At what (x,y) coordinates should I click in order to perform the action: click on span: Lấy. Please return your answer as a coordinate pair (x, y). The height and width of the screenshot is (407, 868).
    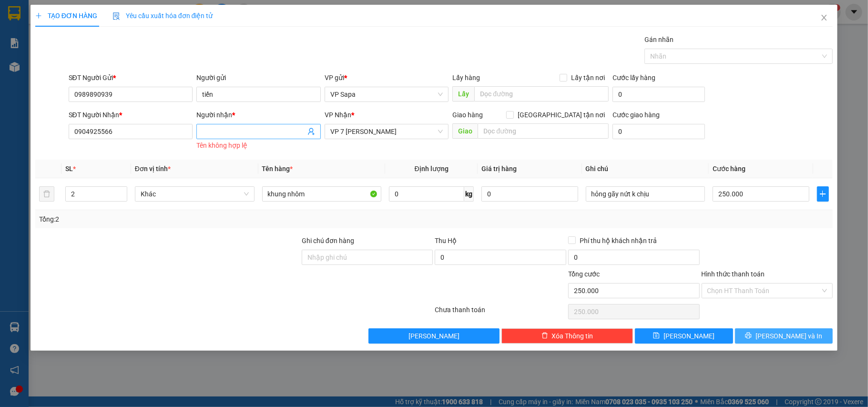
    Looking at the image, I should click on (463, 94).